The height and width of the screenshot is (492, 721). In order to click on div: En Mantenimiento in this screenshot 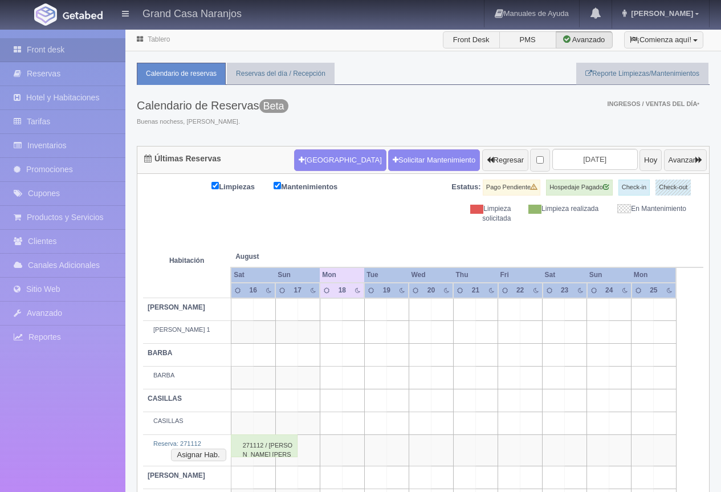, I will do `click(651, 209)`.